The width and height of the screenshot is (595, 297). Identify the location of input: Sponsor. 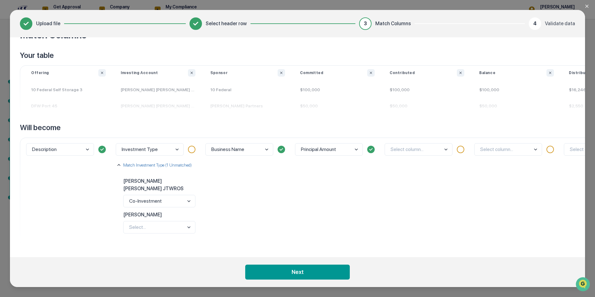
(211, 149).